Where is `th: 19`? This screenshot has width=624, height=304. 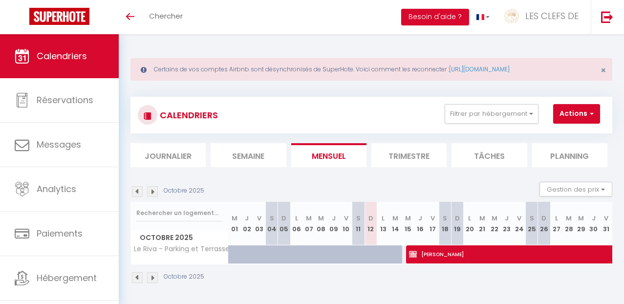 th: 19 is located at coordinates (457, 223).